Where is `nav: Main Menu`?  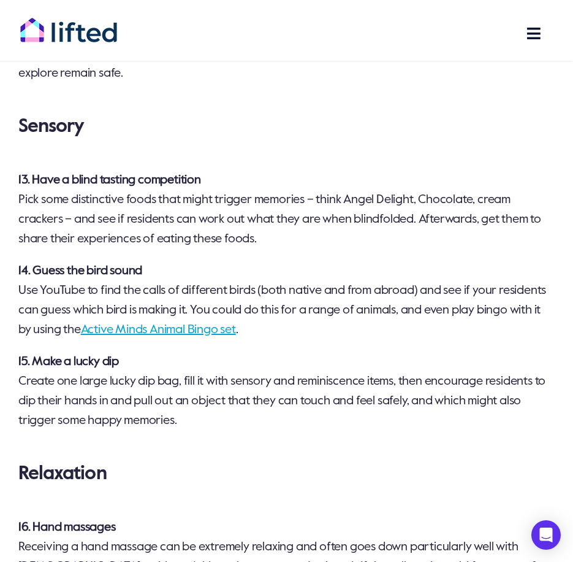 nav: Main Menu is located at coordinates (487, 33).